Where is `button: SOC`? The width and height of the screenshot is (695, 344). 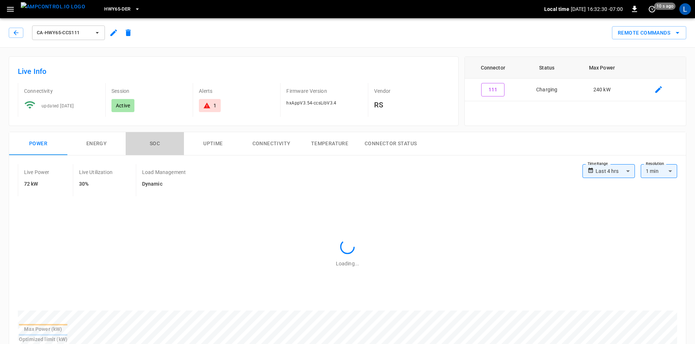
button: SOC is located at coordinates (155, 144).